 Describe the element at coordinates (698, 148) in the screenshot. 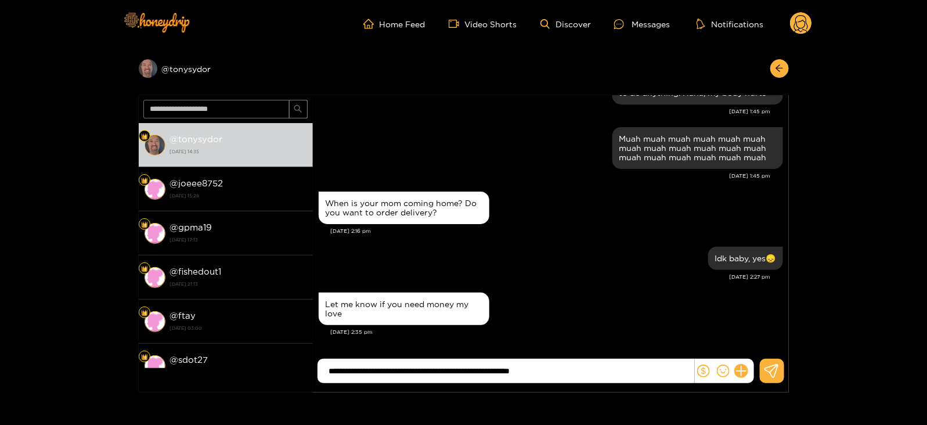

I see `div: Aug. 27, 1:45 pm` at that location.